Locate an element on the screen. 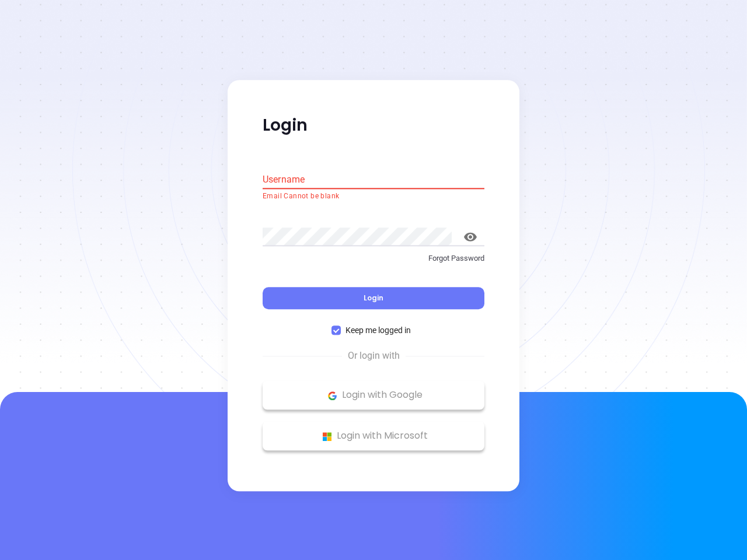 This screenshot has width=747, height=560. span: Keep me logged in is located at coordinates (378, 331).